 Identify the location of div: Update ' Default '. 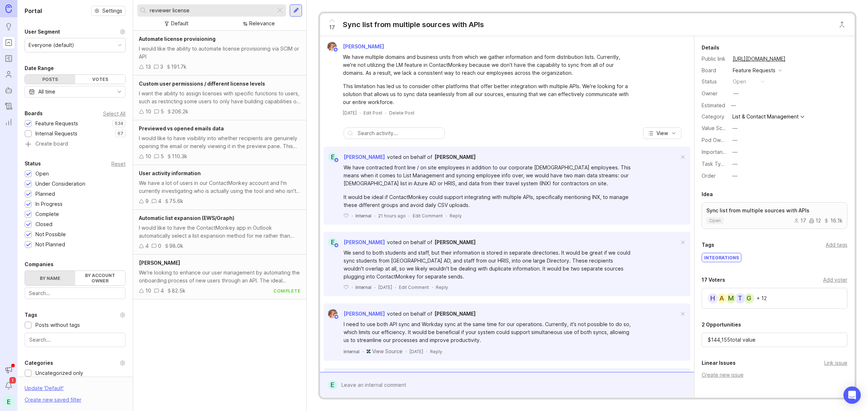
(44, 390).